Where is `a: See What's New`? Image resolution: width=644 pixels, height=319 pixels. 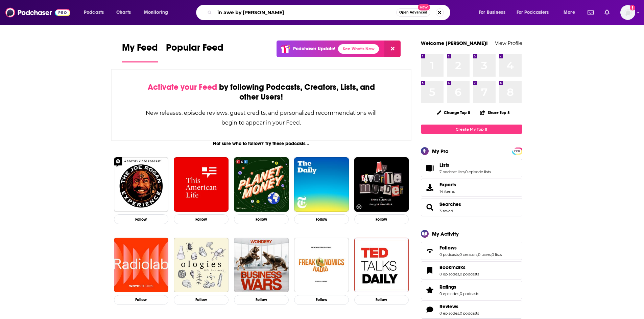
a: See What's New is located at coordinates (359, 49).